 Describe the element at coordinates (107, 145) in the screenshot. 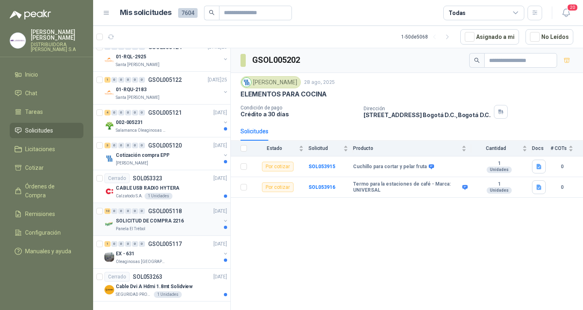

I see `div: 3` at that location.